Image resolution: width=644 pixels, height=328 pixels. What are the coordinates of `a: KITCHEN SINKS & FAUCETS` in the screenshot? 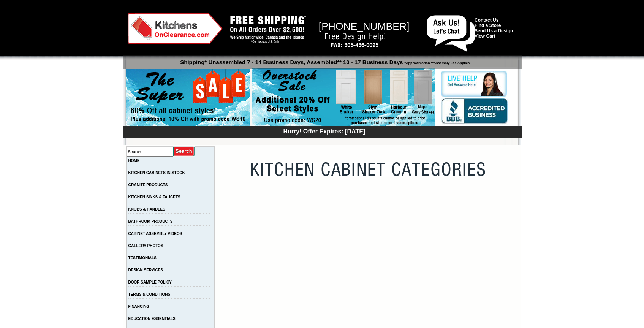 It's located at (155, 197).